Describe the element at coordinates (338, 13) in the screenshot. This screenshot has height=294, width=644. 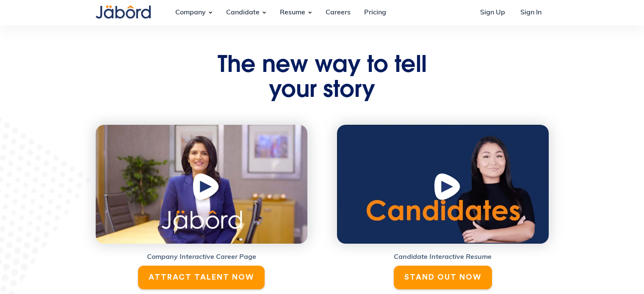
I see `a: Careers` at that location.